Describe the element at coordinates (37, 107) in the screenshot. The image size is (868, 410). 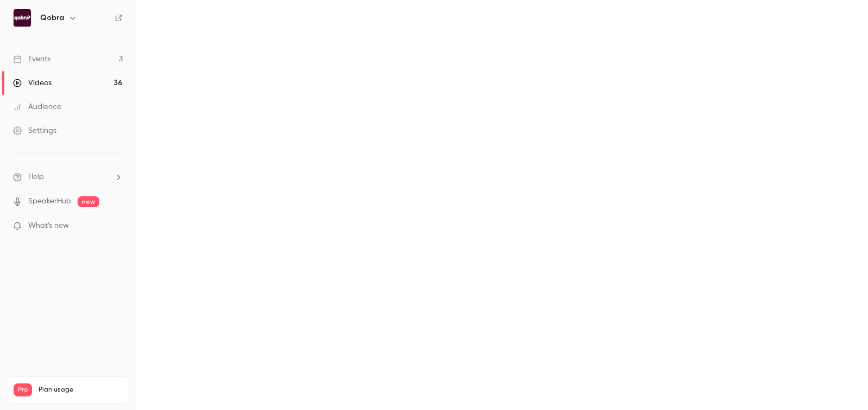
I see `div: Audience` at that location.